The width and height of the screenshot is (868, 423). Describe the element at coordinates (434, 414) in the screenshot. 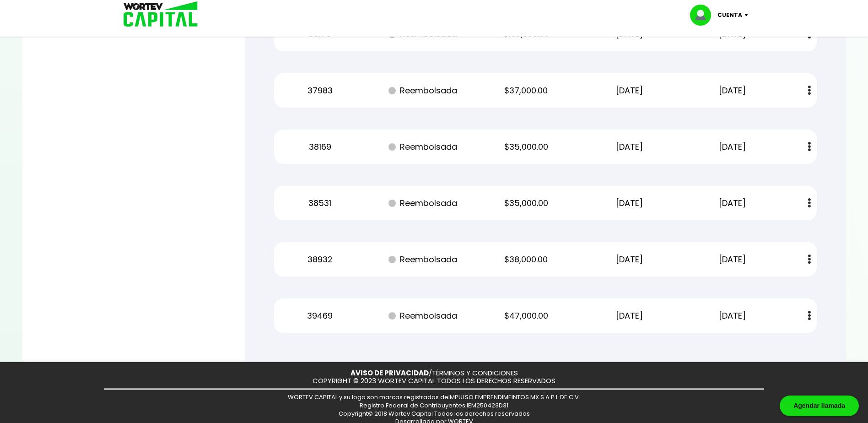

I see `span: Copyright© 2018 Wortev Capital Todos los derechos reservados` at that location.